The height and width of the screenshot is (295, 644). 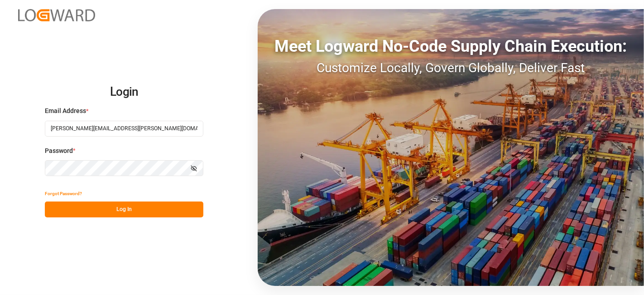 I want to click on input: Enter your email, so click(x=124, y=128).